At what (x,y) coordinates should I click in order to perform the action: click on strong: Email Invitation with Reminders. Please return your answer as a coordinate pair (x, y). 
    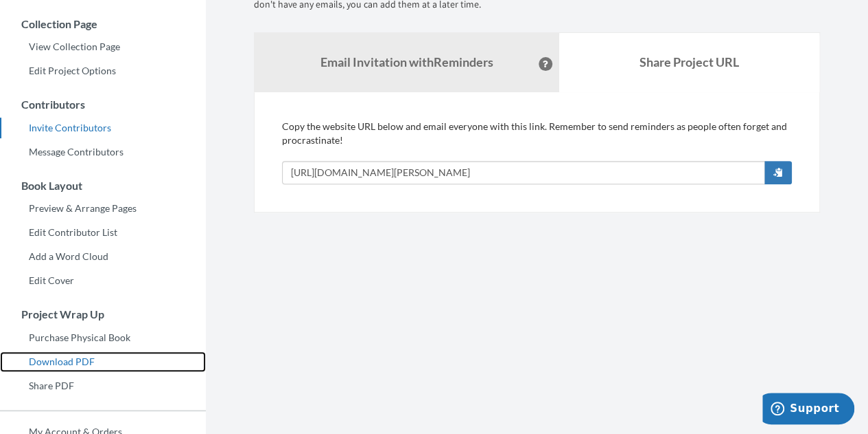
    Looking at the image, I should click on (407, 62).